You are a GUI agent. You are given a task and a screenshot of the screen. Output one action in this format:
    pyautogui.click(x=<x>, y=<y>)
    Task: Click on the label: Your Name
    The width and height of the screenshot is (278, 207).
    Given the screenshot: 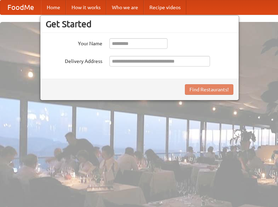 What is the action you would take?
    pyautogui.click(x=74, y=43)
    